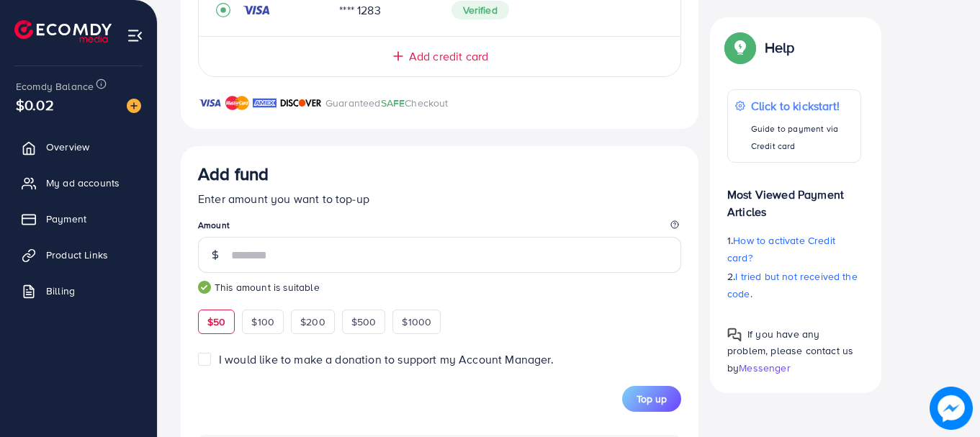  What do you see at coordinates (234, 174) in the screenshot?
I see `h3: Add fund` at bounding box center [234, 174].